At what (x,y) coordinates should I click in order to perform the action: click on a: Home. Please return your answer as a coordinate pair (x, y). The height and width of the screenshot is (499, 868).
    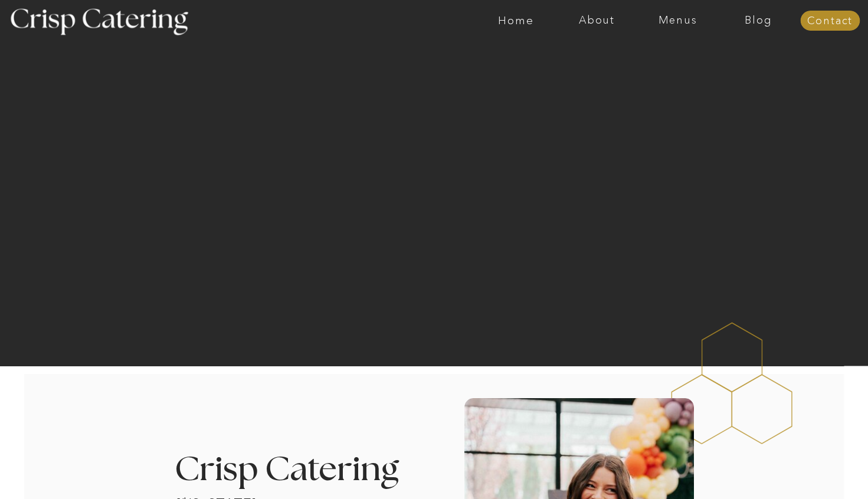
    Looking at the image, I should click on (516, 21).